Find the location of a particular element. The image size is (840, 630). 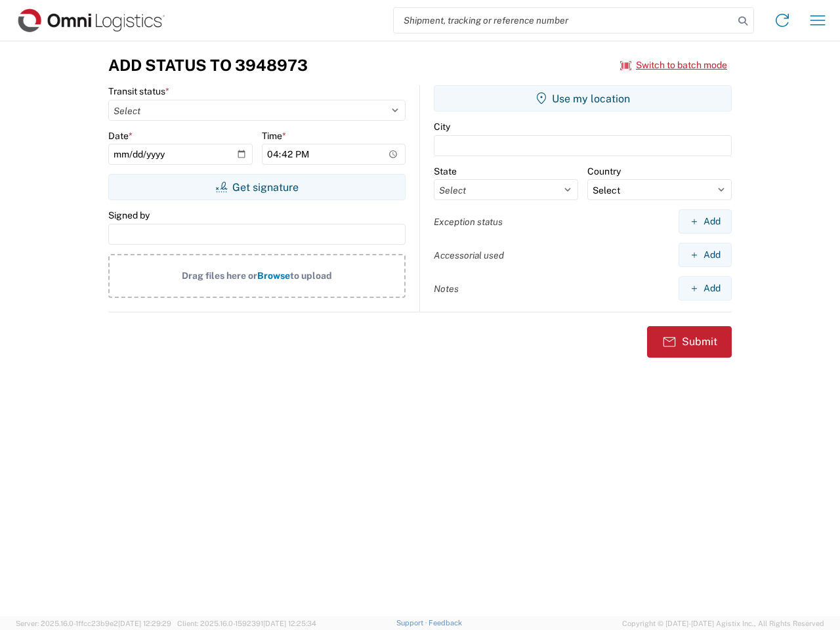

span: Drag files here or is located at coordinates (219, 276).